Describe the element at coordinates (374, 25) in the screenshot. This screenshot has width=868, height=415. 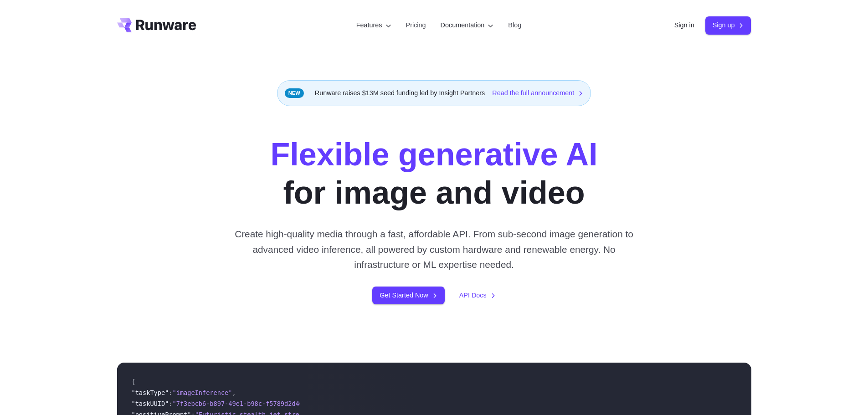
I see `label: Features` at that location.